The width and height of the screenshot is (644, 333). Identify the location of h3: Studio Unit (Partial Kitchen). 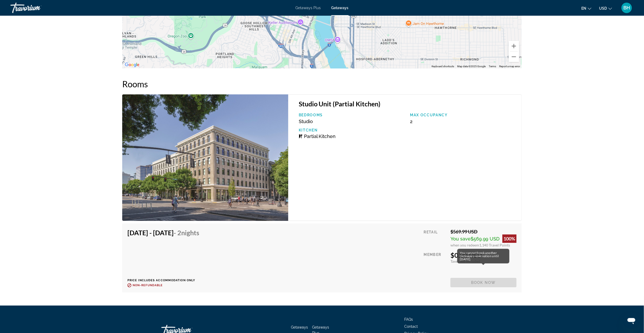
(408, 104).